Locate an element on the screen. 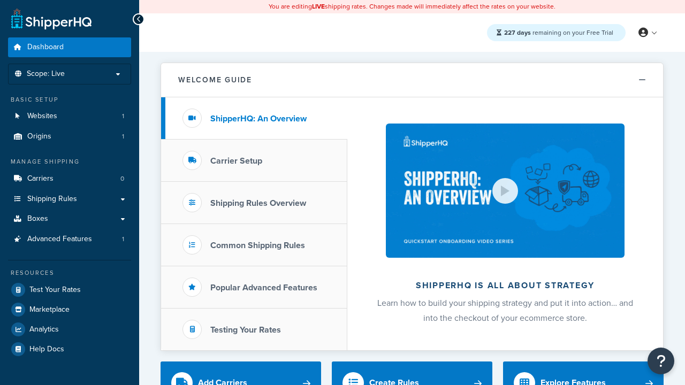 The width and height of the screenshot is (685, 385). span: remaining on your Free Trial is located at coordinates (558, 33).